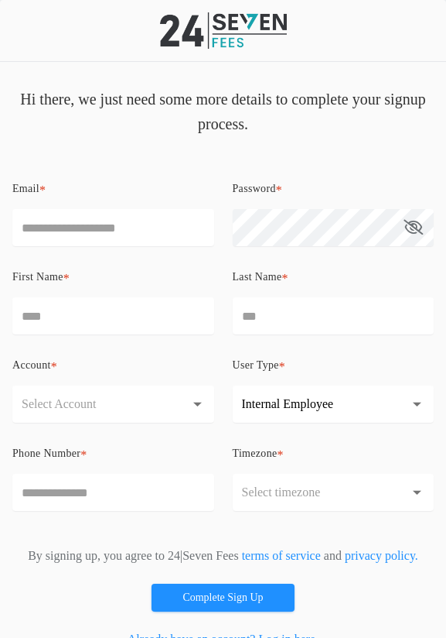 This screenshot has width=446, height=638. I want to click on button: Select timezone, so click(333, 492).